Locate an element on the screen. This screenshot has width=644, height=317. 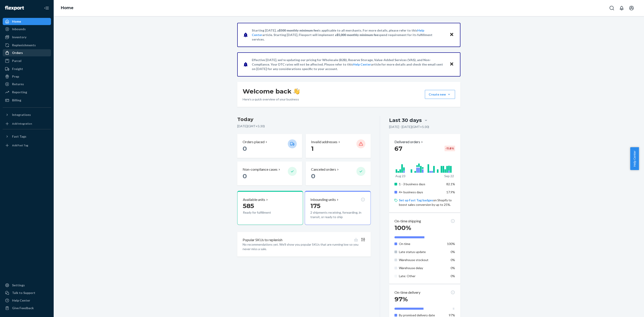
p: Warehouse delay is located at coordinates (421, 268).